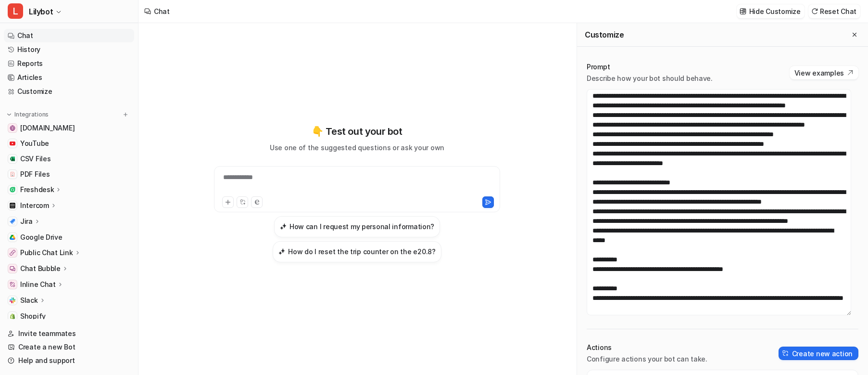 Image resolution: width=868 pixels, height=375 pixels. I want to click on span: CSV Files, so click(35, 159).